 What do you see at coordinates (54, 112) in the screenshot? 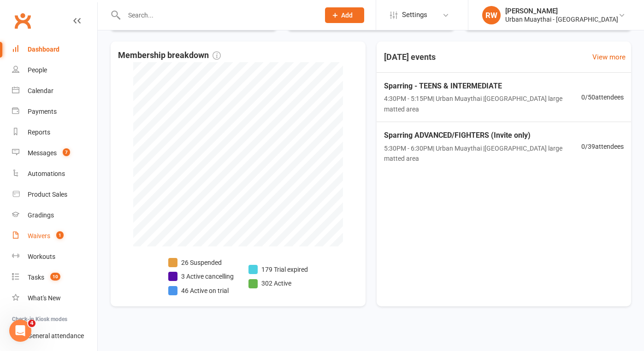
I see `a: Payments` at bounding box center [54, 112].